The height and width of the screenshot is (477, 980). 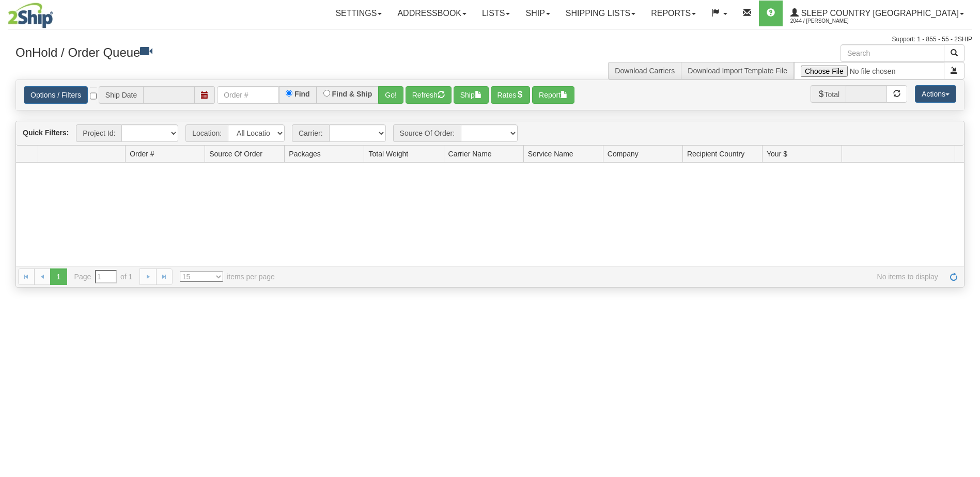 What do you see at coordinates (645, 71) in the screenshot?
I see `a: Download Carriers` at bounding box center [645, 71].